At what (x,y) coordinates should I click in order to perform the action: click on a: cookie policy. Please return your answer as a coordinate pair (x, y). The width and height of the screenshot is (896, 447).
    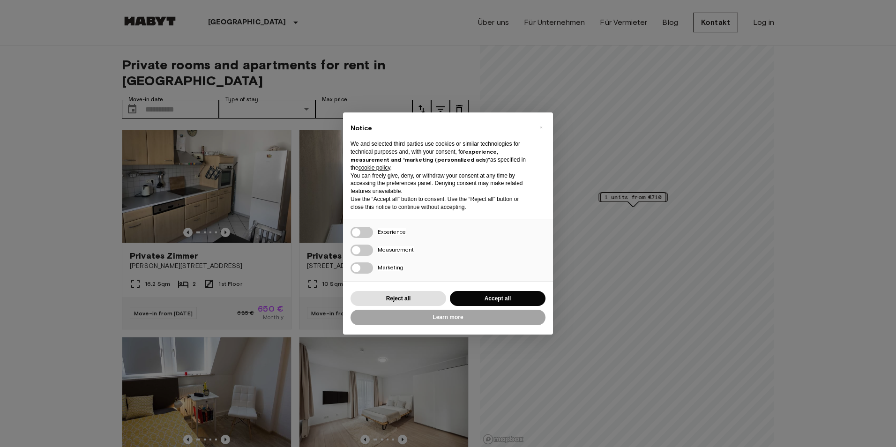
    Looking at the image, I should click on (374, 168).